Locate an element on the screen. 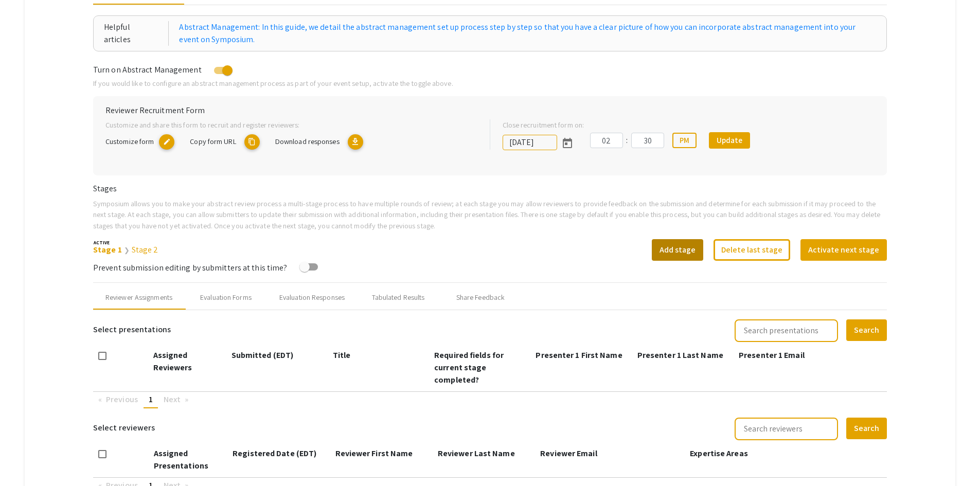  div: Share Feedback is located at coordinates (481, 297).